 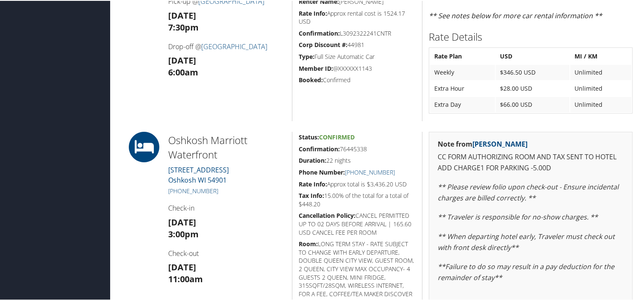 I want to click on td: $346.50 USD, so click(x=533, y=71).